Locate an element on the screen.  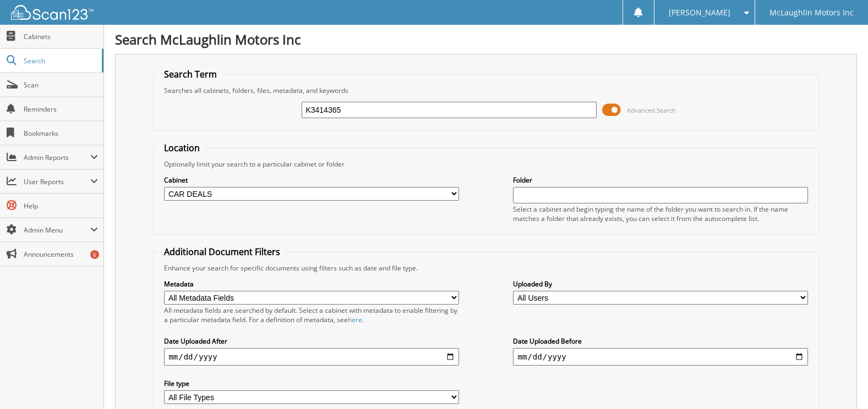
label: Metadata is located at coordinates (311, 284).